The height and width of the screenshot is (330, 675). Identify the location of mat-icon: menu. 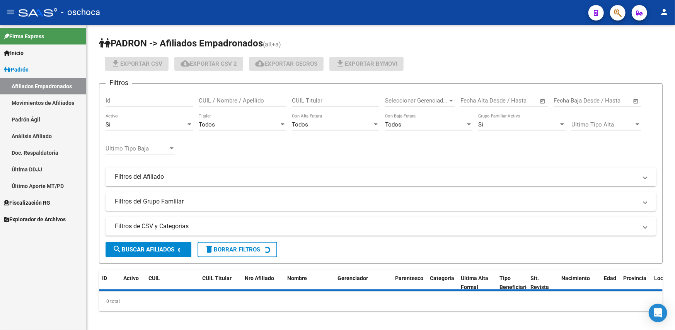
(11, 12).